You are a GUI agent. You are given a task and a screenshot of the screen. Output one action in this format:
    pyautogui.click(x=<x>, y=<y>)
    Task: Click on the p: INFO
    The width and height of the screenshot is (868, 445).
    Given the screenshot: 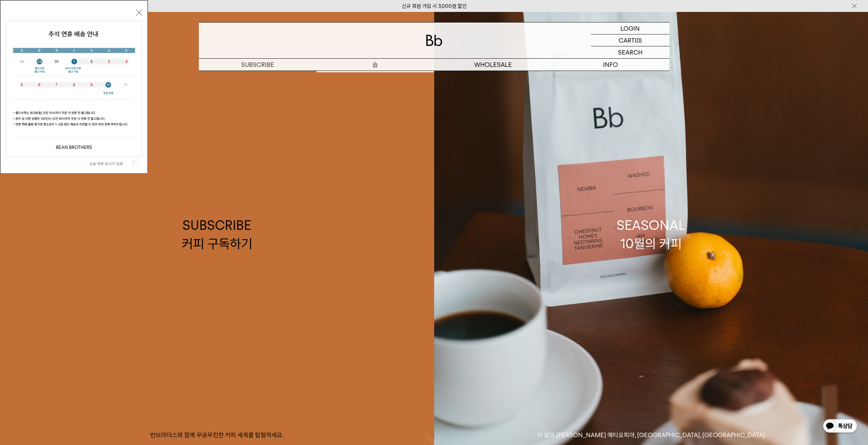 What is the action you would take?
    pyautogui.click(x=610, y=65)
    